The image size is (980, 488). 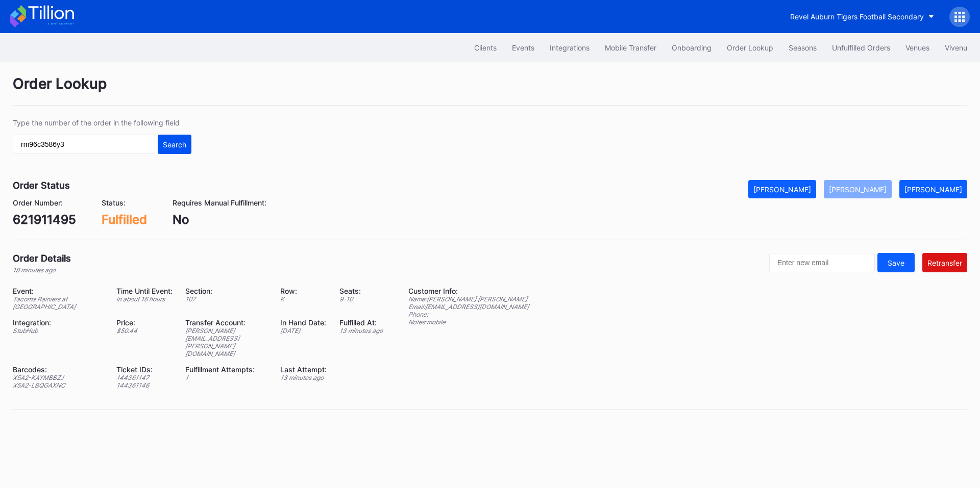 I want to click on input: GT59662, so click(x=84, y=144).